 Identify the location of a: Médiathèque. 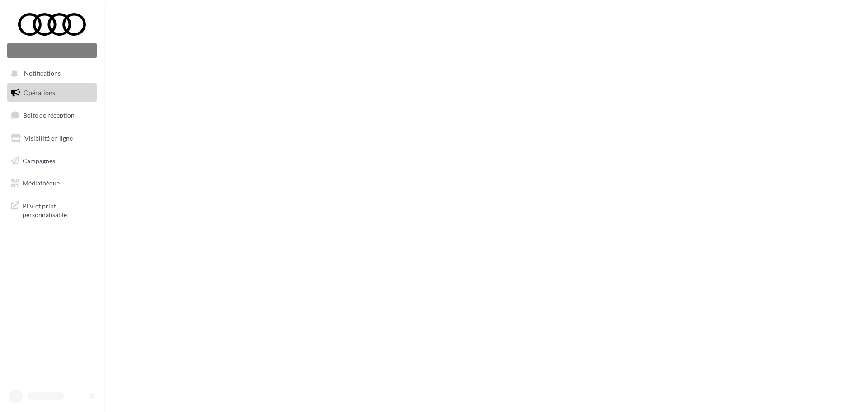
(52, 183).